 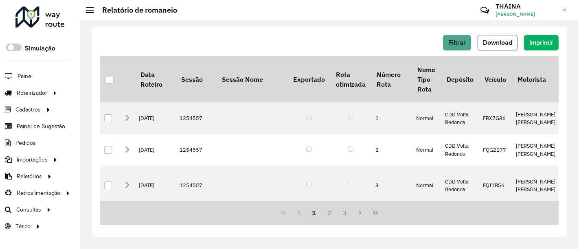 What do you see at coordinates (23, 226) in the screenshot?
I see `span: Tático` at bounding box center [23, 226].